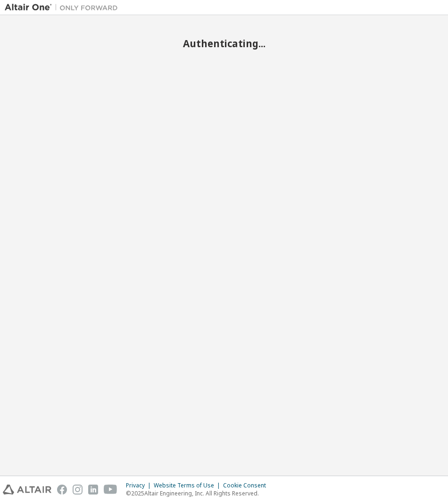 The width and height of the screenshot is (448, 503). What do you see at coordinates (198, 493) in the screenshot?
I see `p: © 2025 Altair Engineering, Inc. All Rights Reserved.` at bounding box center [198, 493].